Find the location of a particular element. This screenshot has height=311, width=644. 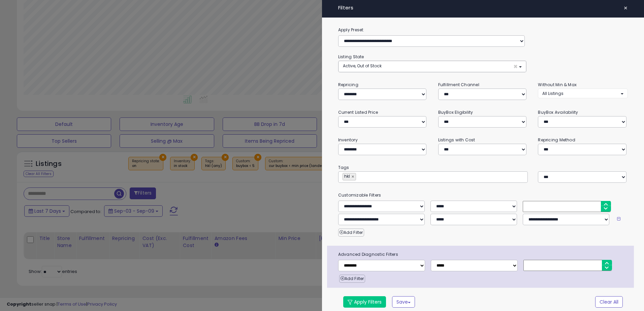

button: All Listings is located at coordinates (583, 93).